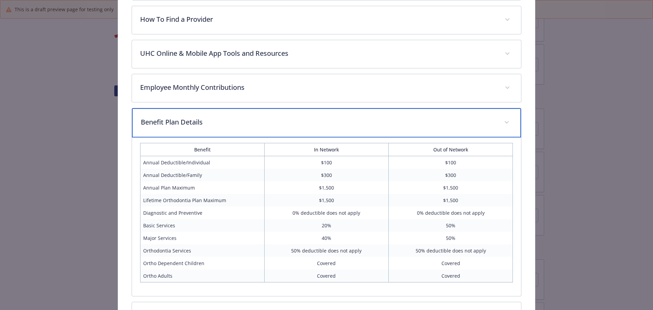  Describe the element at coordinates (327, 20) in the screenshot. I see `div: How To Find a Provider` at that location.